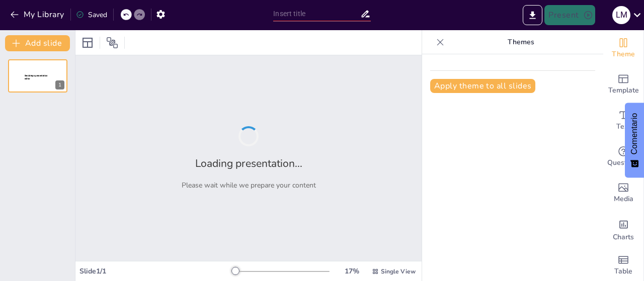 The width and height of the screenshot is (644, 281). What do you see at coordinates (622, 15) in the screenshot?
I see `div: L M` at bounding box center [622, 15].